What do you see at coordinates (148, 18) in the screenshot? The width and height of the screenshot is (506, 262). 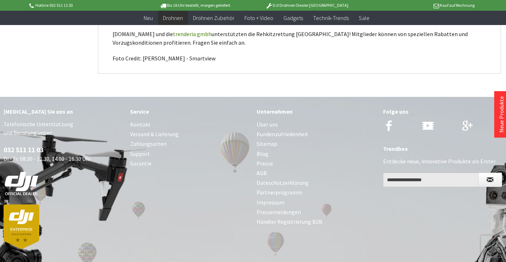 I see `span: Neu` at bounding box center [148, 18].